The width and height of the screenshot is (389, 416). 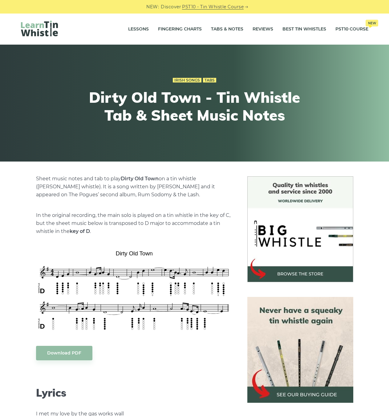 I want to click on strong: Dirty Old Town, so click(x=140, y=179).